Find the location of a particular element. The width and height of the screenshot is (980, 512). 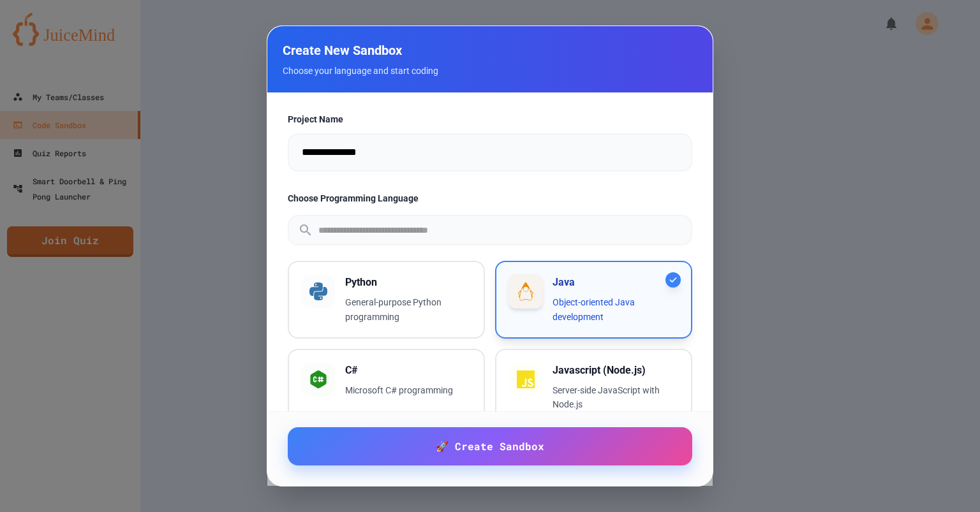

h3: Python is located at coordinates (408, 283).